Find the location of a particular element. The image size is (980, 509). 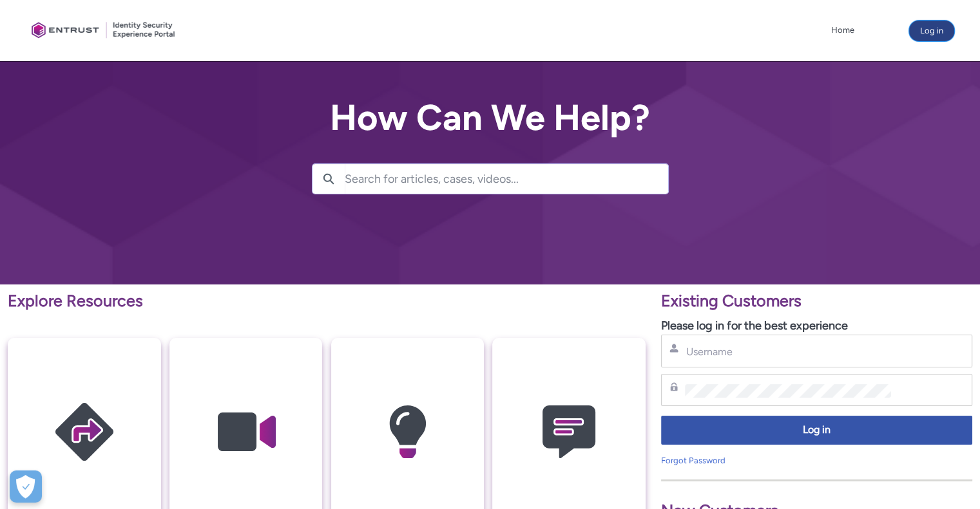

h2: How Can We Help? is located at coordinates (491, 118).